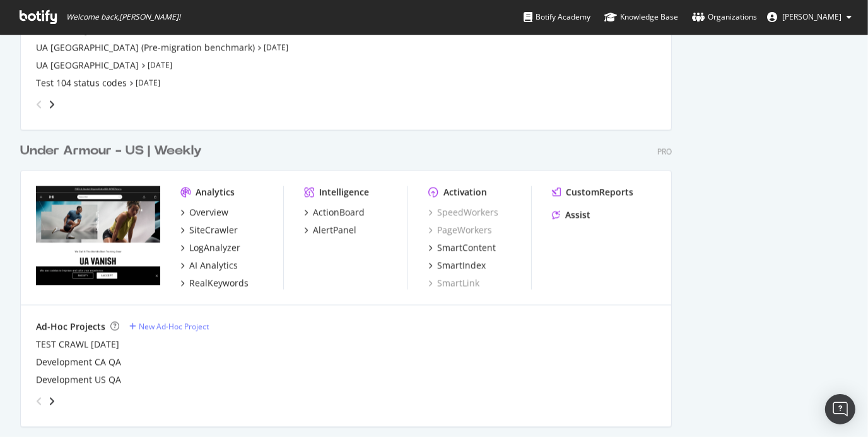  I want to click on a: ActionBoard, so click(334, 212).